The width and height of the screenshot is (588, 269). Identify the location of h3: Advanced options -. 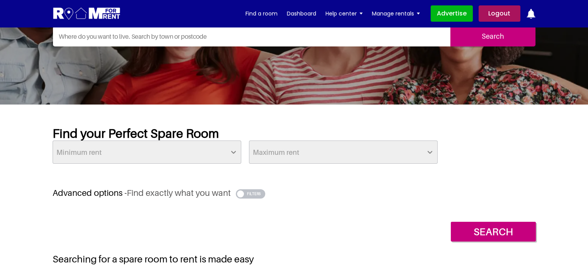
(294, 192).